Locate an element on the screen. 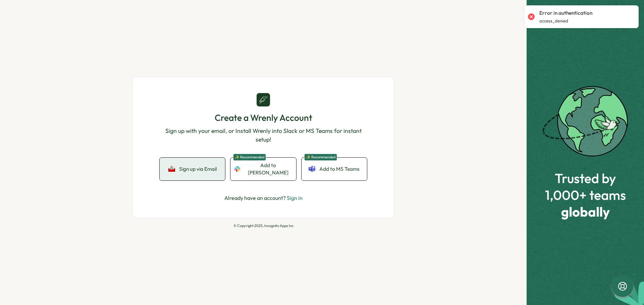 The width and height of the screenshot is (644, 305). h1: Create a Wrenly Account is located at coordinates (263, 118).